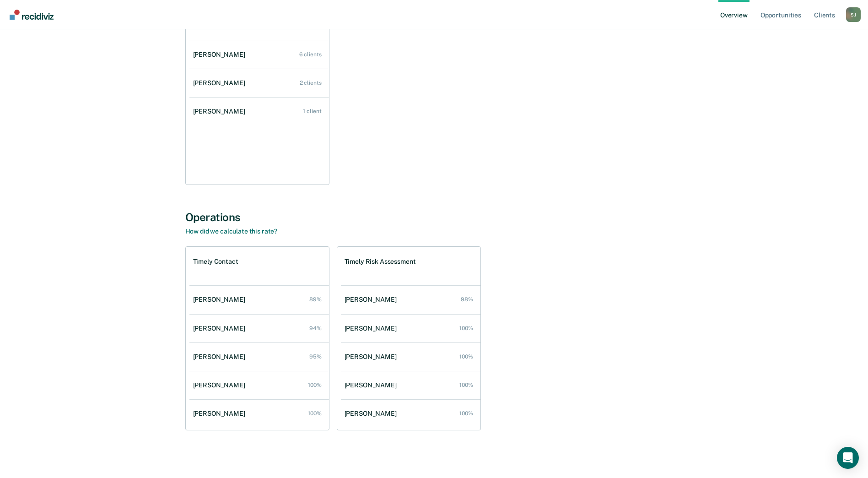  I want to click on div: 6 clients, so click(310, 54).